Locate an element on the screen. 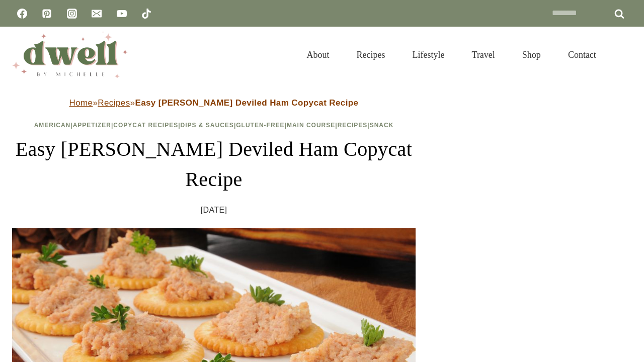 This screenshot has width=644, height=362. a: American is located at coordinates (52, 125).